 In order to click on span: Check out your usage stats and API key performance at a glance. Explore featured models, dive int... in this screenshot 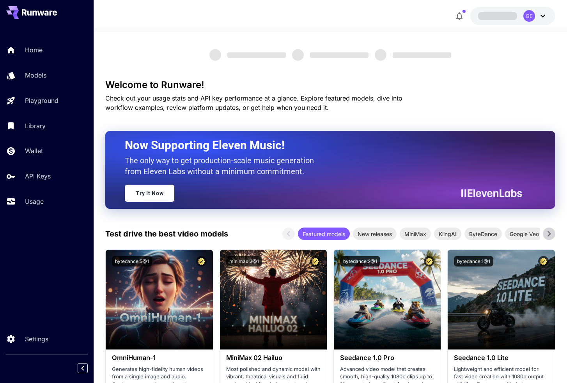, I will do `click(254, 103)`.